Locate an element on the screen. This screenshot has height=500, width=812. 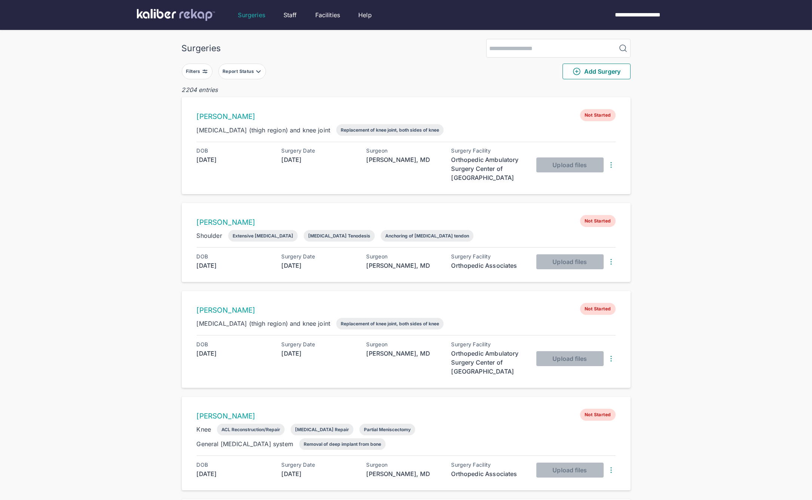
div: Knee is located at coordinates (204, 429).